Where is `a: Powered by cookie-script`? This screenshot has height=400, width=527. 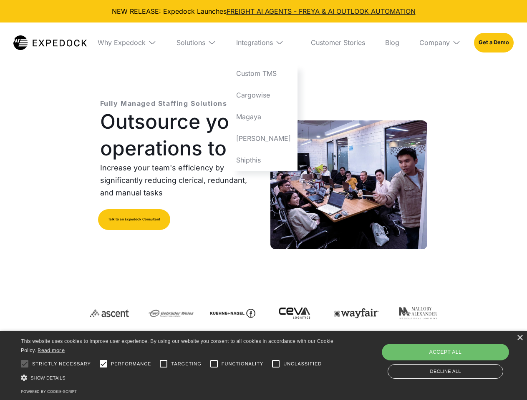 a: Powered by cookie-script is located at coordinates (49, 392).